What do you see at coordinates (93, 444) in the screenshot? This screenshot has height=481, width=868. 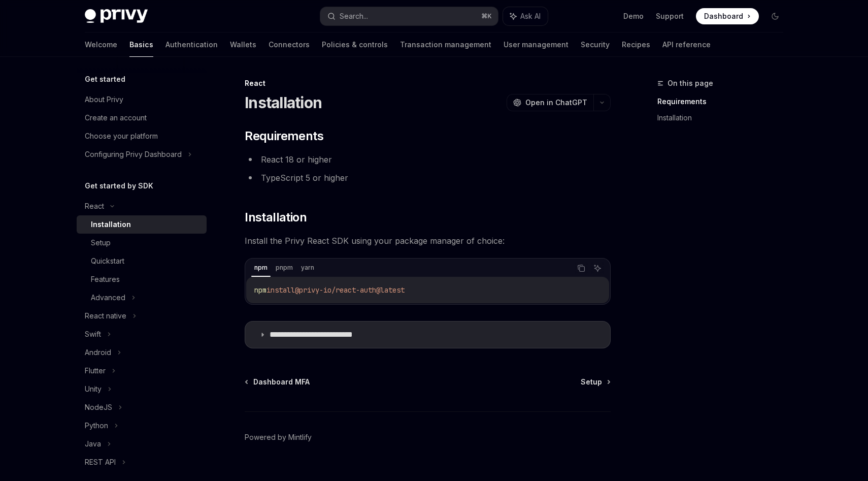 I see `div: Java` at bounding box center [93, 444].